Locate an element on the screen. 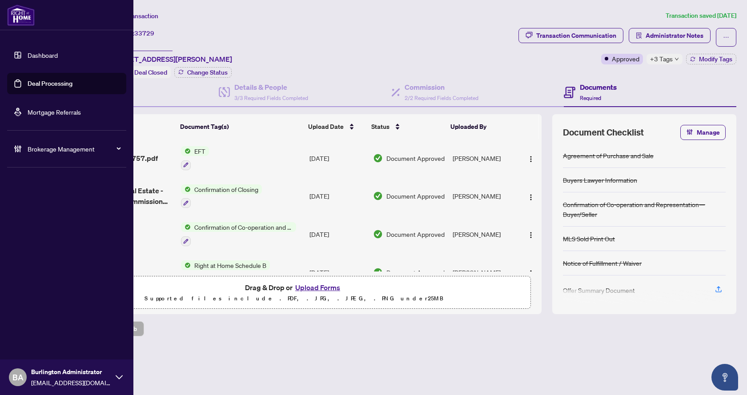 The image size is (747, 395). button: Manage is located at coordinates (703, 133).